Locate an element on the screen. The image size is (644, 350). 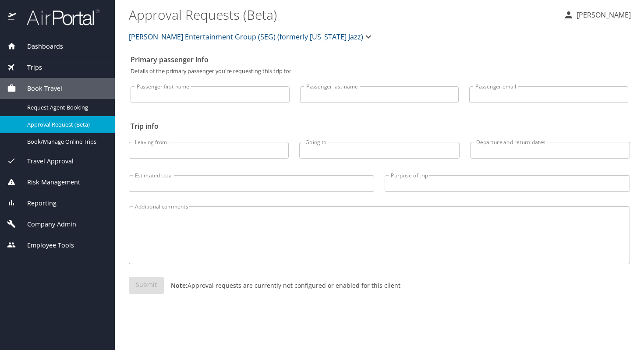
span: Book Travel is located at coordinates (39, 88).